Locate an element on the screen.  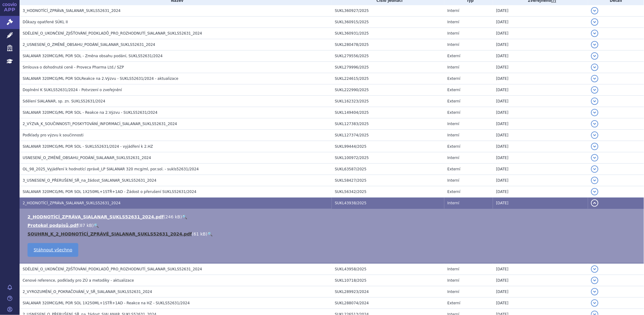
td: SUKL222990/2025 is located at coordinates (388, 90).